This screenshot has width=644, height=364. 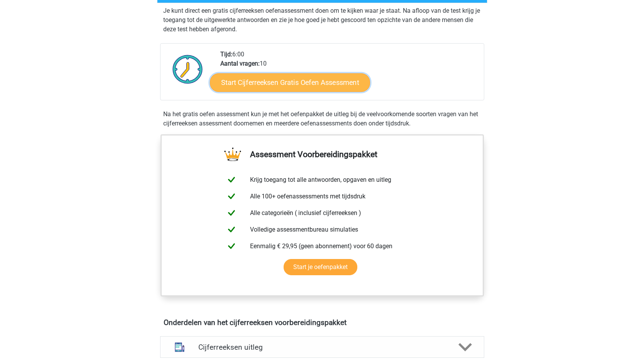 What do you see at coordinates (349, 75) in the screenshot?
I see `div: 6:00 10` at bounding box center [349, 75].